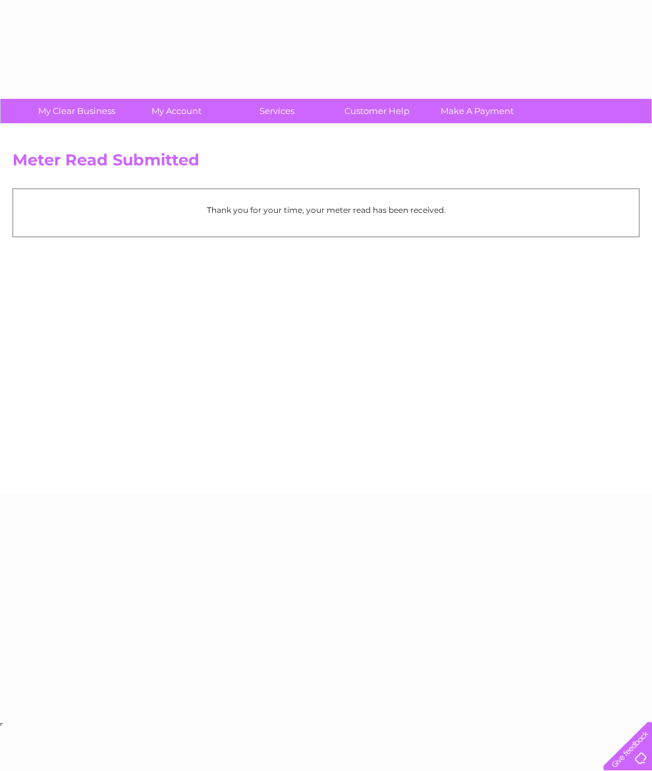  Describe the element at coordinates (76, 111) in the screenshot. I see `a: My Clear Business` at that location.